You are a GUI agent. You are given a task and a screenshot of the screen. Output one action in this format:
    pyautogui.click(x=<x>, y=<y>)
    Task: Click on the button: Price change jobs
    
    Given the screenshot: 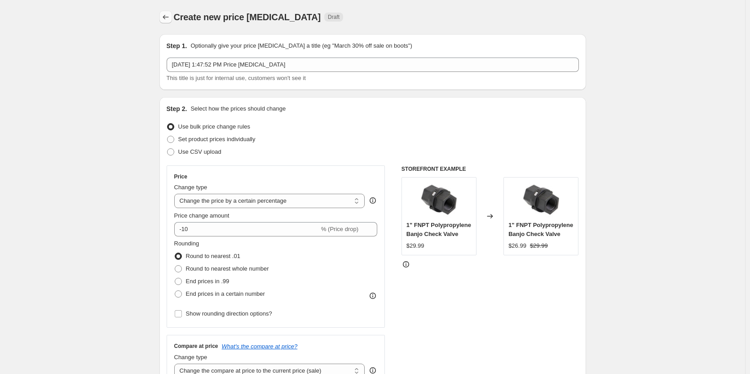 What is the action you would take?
    pyautogui.click(x=166, y=17)
    